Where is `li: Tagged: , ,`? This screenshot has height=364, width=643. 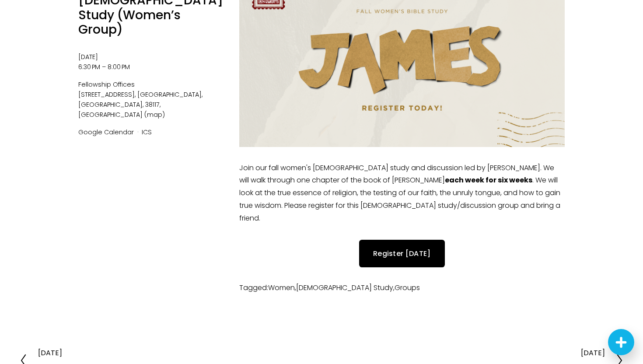
li: Tagged: , , is located at coordinates (402, 288).